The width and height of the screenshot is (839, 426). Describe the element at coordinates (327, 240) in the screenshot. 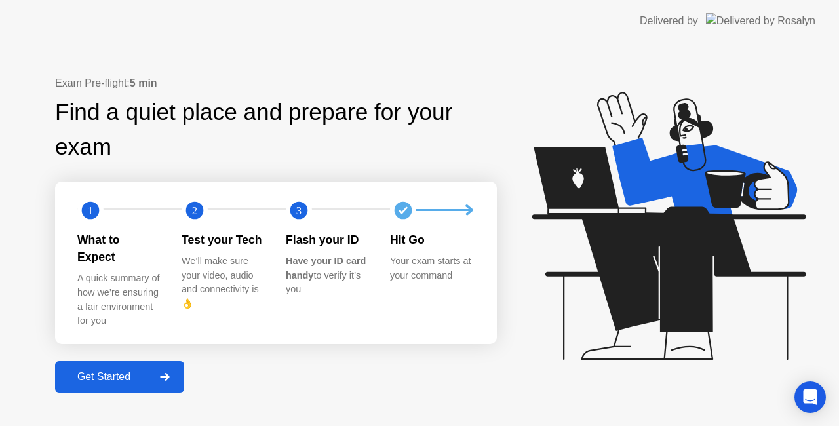

I see `div: Flash your ID` at that location.